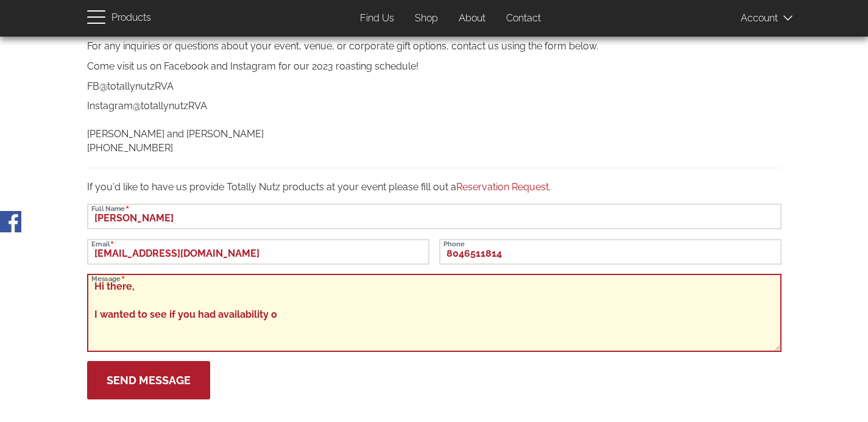 Image resolution: width=868 pixels, height=422 pixels. What do you see at coordinates (434, 216) in the screenshot?
I see `input: Full Name` at bounding box center [434, 216].